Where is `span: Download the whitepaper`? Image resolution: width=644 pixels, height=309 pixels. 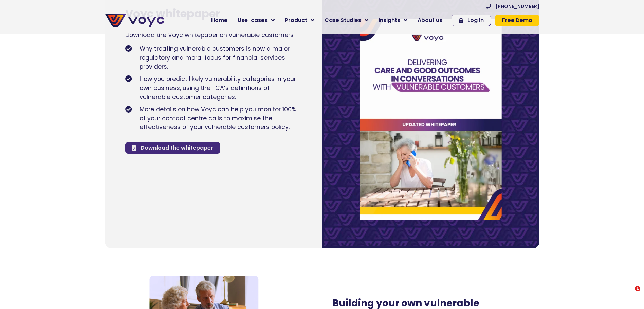
span: Download the whitepaper is located at coordinates (177, 148).